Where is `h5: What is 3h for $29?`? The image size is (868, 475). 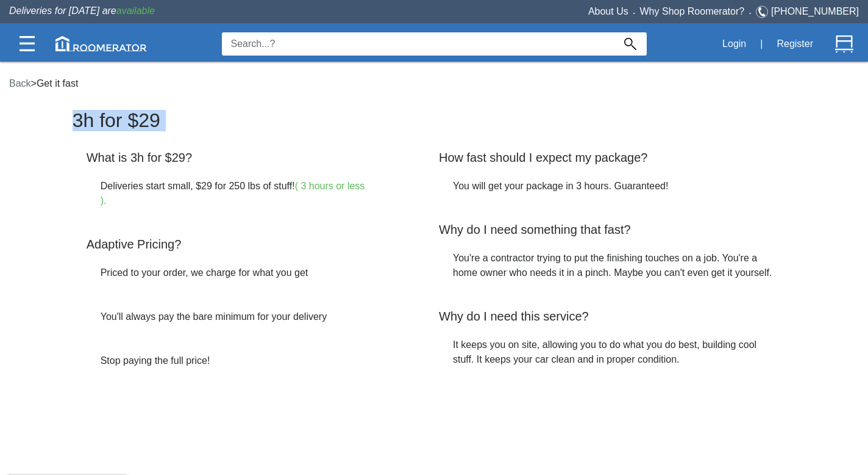
h5: What is 3h for $29? is located at coordinates (228, 163).